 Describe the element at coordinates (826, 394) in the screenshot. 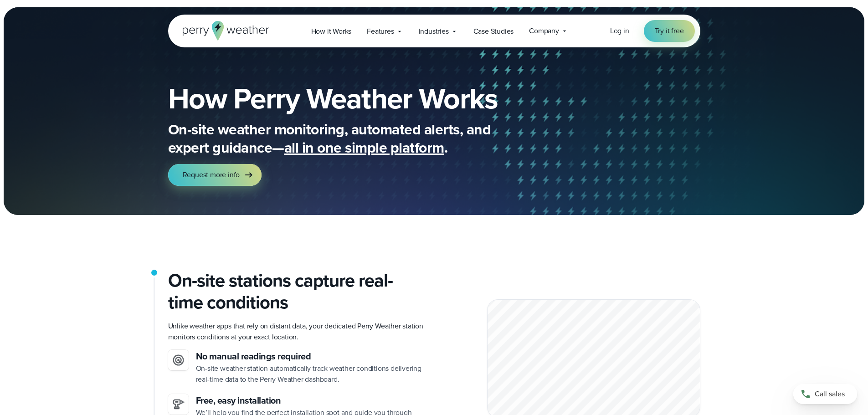

I see `a: Call sales` at that location.